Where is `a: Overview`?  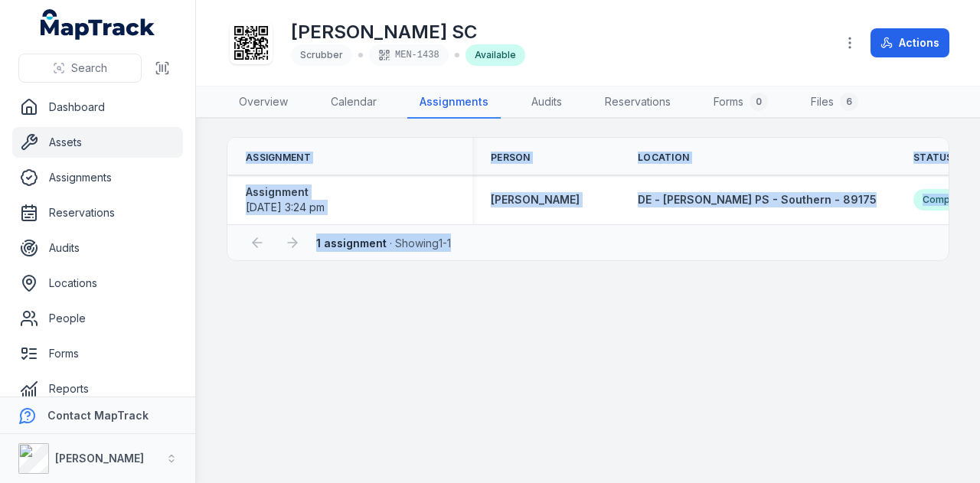 a: Overview is located at coordinates (264, 103).